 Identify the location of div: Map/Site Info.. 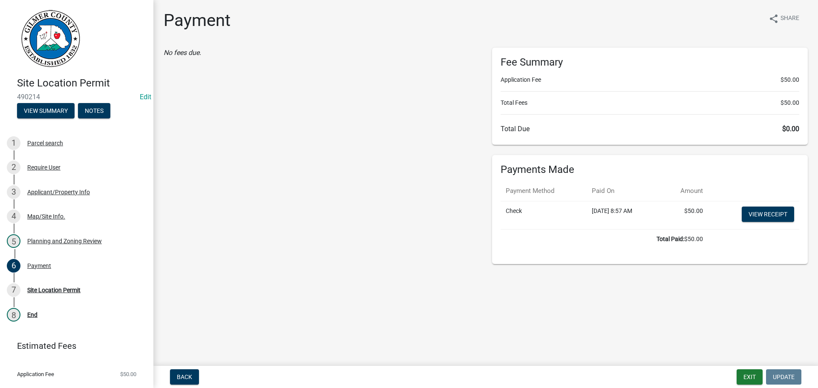
(46, 216).